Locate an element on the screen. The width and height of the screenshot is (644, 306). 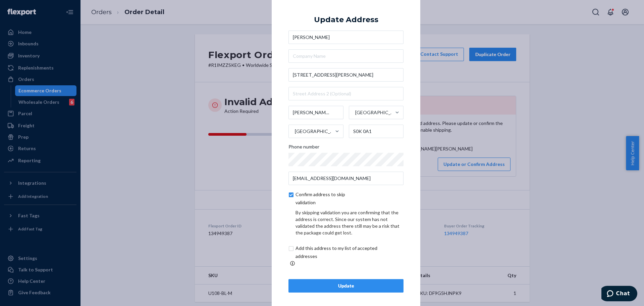
input: ZIP Code is located at coordinates (376, 132).